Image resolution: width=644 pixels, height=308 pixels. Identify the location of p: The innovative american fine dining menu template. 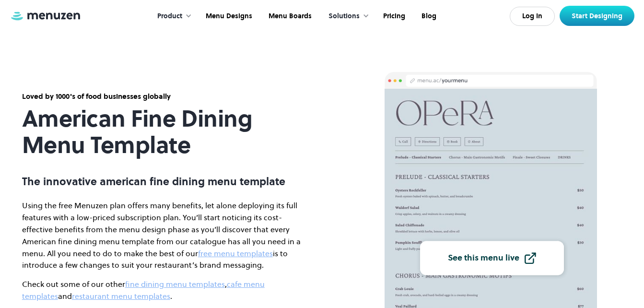
(166, 182).